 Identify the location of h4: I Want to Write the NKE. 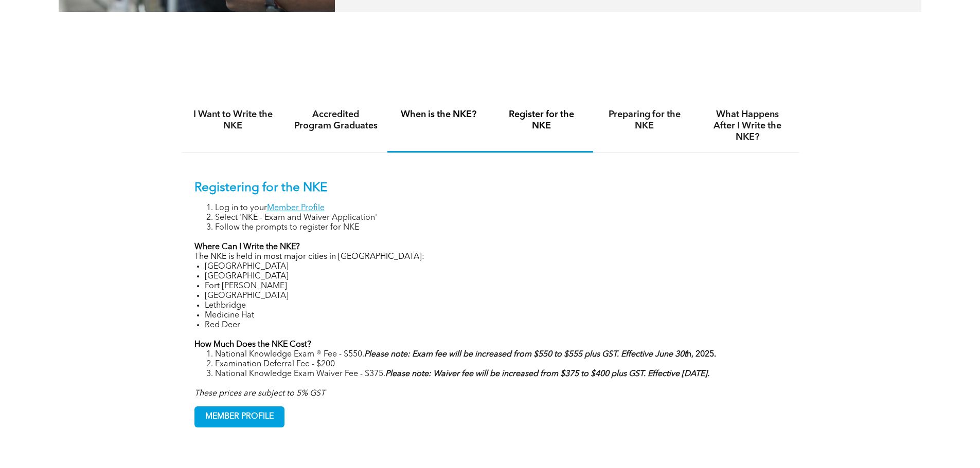
(233, 120).